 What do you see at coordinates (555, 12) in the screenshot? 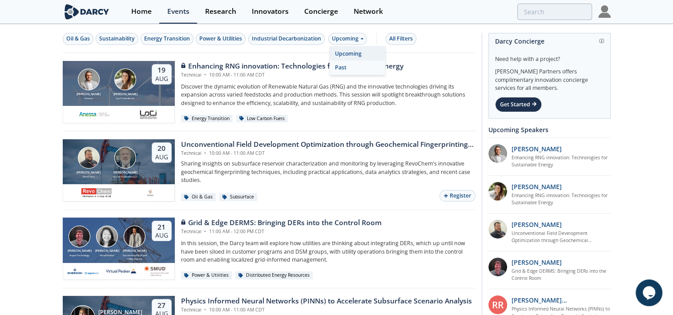
I see `input: Advanced Search` at bounding box center [555, 12].